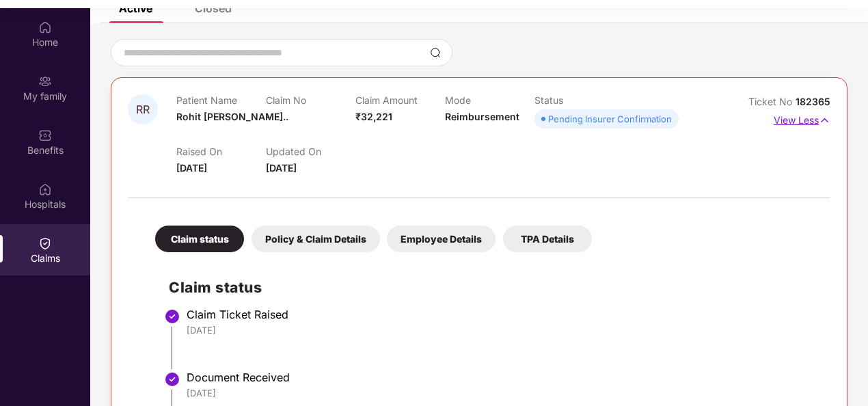 Image resolution: width=868 pixels, height=406 pixels. I want to click on div: Claim Ticket Raised, so click(501, 314).